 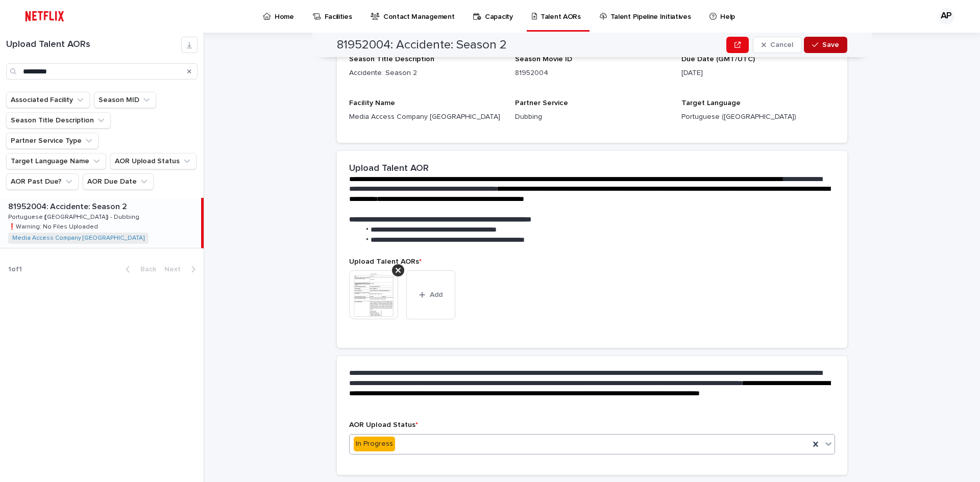 I want to click on span: Save, so click(x=830, y=45).